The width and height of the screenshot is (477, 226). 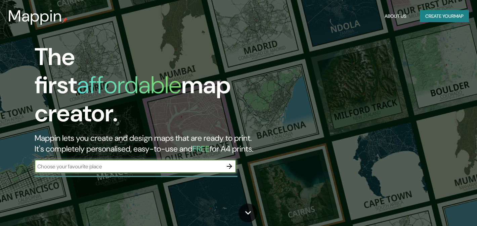 I want to click on h3: Mappin, so click(x=35, y=16).